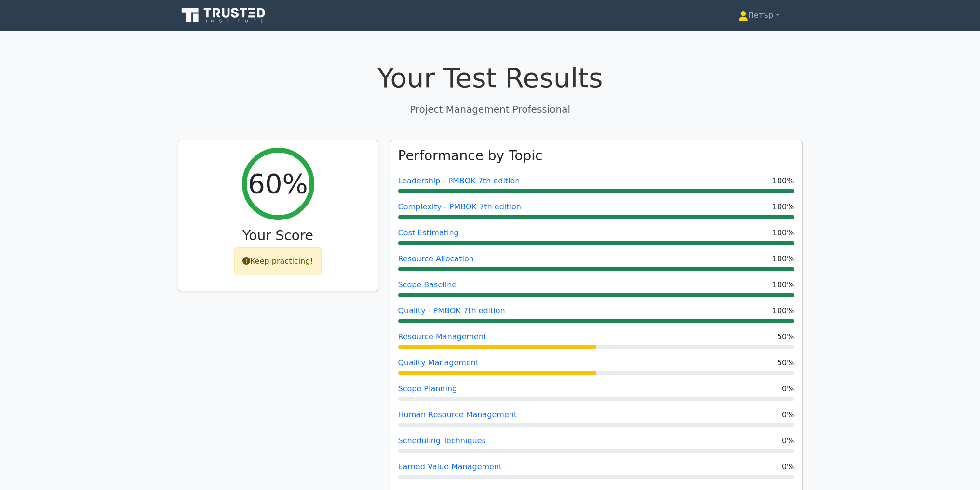 Image resolution: width=980 pixels, height=490 pixels. What do you see at coordinates (457, 414) in the screenshot?
I see `a: Human Resource Management` at bounding box center [457, 414].